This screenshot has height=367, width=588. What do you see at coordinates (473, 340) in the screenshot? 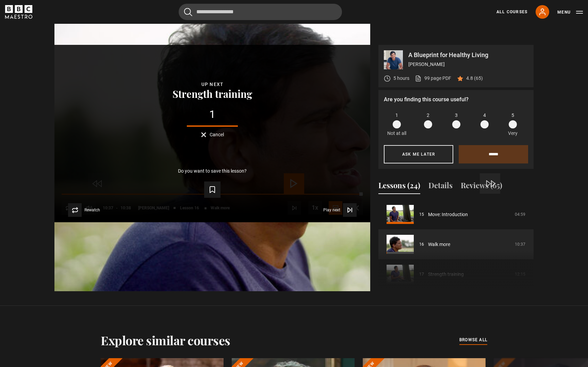
I see `a: browse all` at bounding box center [473, 340].